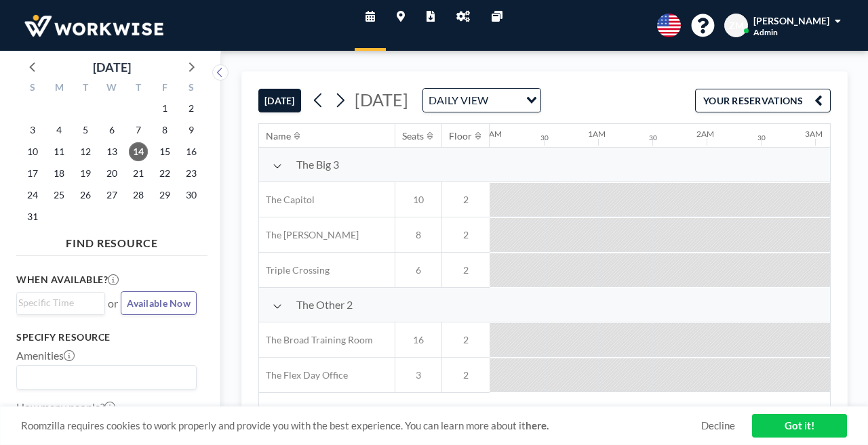 The width and height of the screenshot is (868, 445). What do you see at coordinates (59, 130) in the screenshot?
I see `span: Monday, August 4, 2025` at bounding box center [59, 130].